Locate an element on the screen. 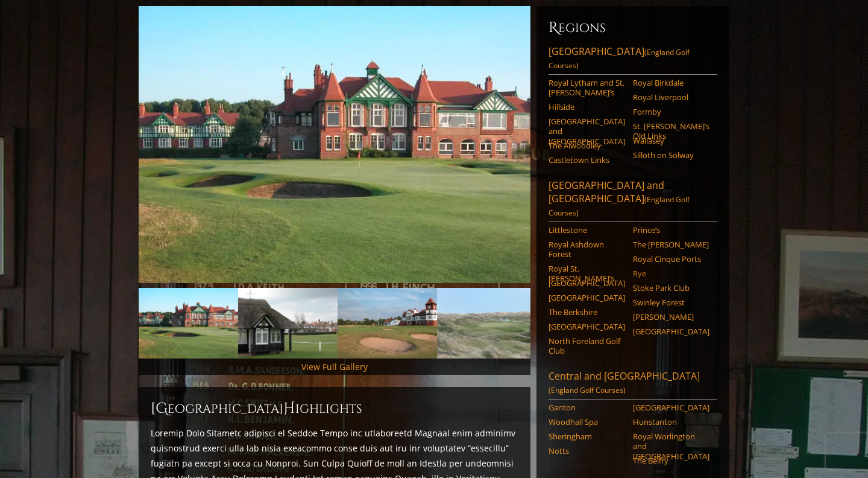 Image resolution: width=868 pixels, height=478 pixels. span: H is located at coordinates (289, 408).